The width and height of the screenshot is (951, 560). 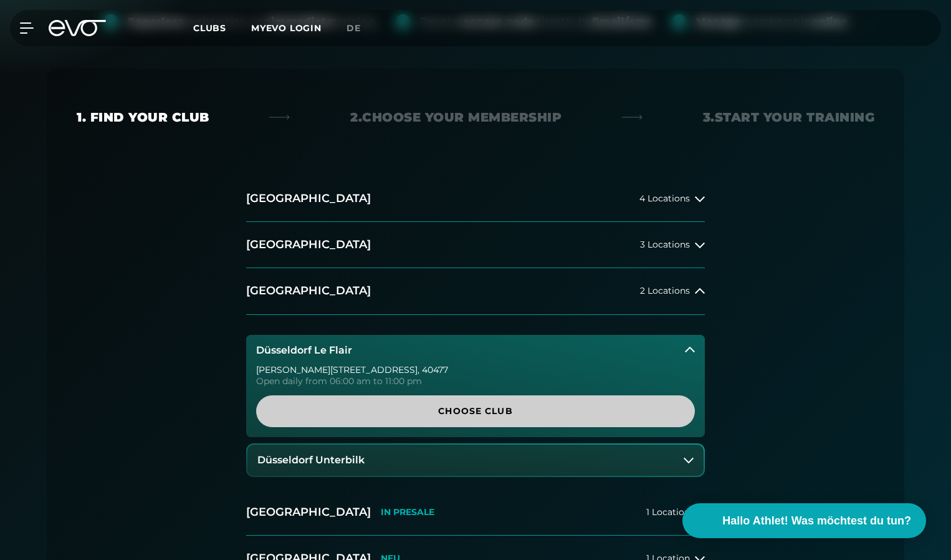 What do you see at coordinates (665, 291) in the screenshot?
I see `span: 2 Locations` at bounding box center [665, 291].